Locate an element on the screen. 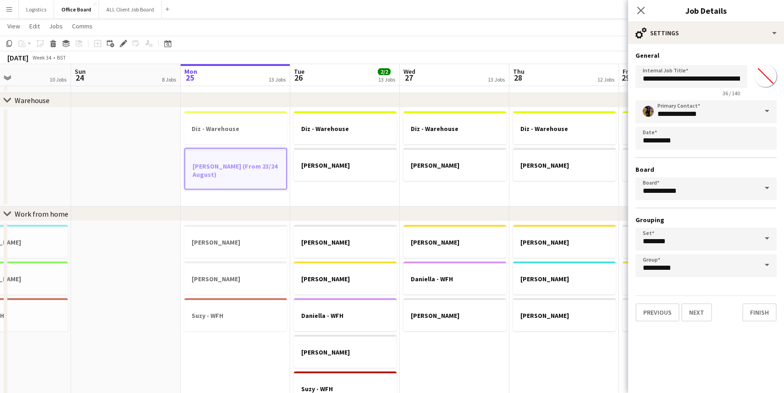 The image size is (784, 393). span: 36 / 140 is located at coordinates (731, 93).